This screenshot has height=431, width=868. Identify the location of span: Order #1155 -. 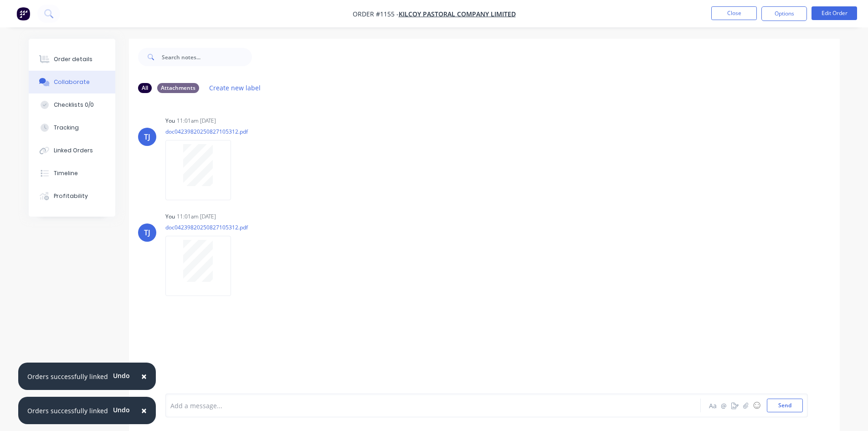
(376, 14).